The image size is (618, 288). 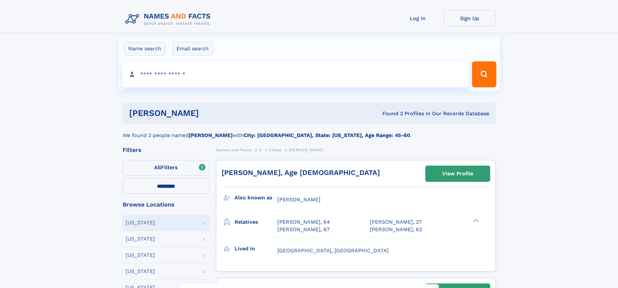 I want to click on label: Filters, so click(x=166, y=168).